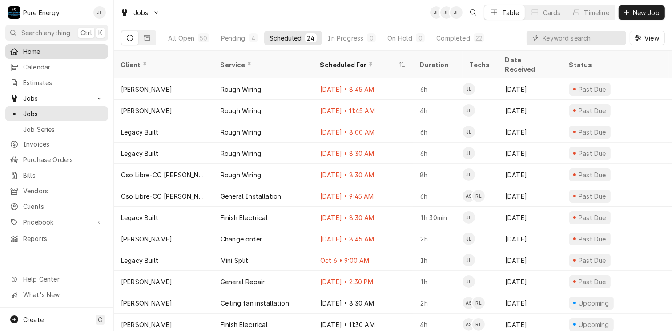 The image size is (672, 331). Describe the element at coordinates (140, 12) in the screenshot. I see `a: Go to Jobs` at that location.